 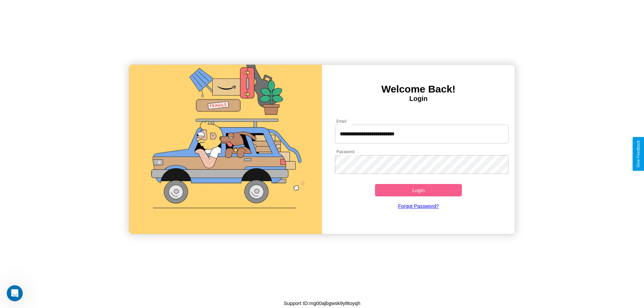 I want to click on h3: Welcome Back!, so click(x=418, y=89).